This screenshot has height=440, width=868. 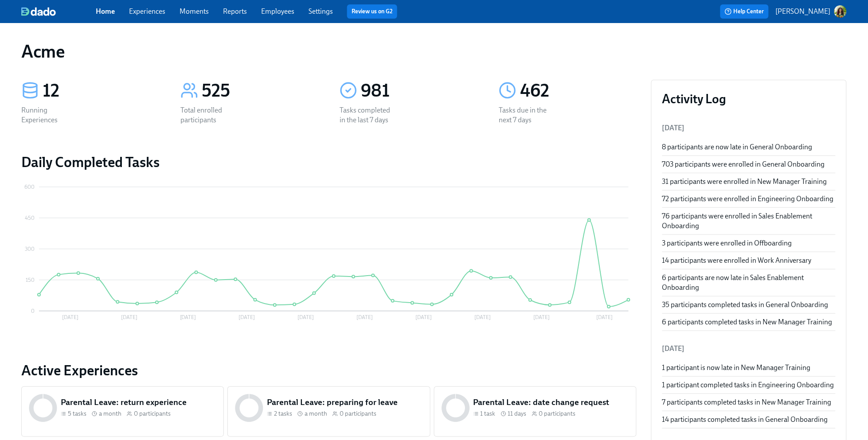 What do you see at coordinates (750, 243) in the screenshot?
I see `div: 3 participants were enrolled in Offboarding` at bounding box center [750, 243].